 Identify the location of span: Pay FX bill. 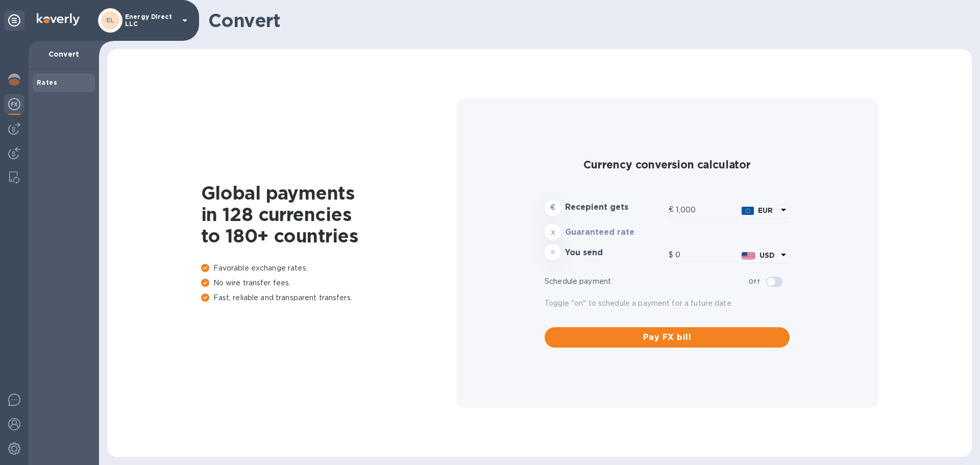
(667, 338).